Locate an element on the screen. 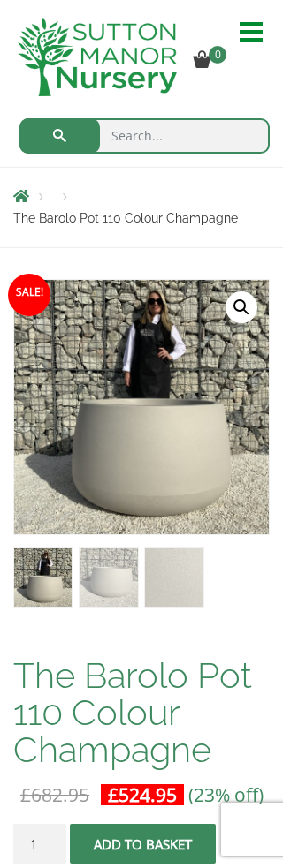 This screenshot has height=868, width=283. img: The Barolo Pot 110 Colour Champagne is located at coordinates (43, 577).